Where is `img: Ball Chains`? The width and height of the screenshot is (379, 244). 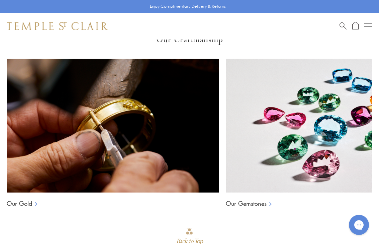 img: Ball Chains is located at coordinates (113, 125).